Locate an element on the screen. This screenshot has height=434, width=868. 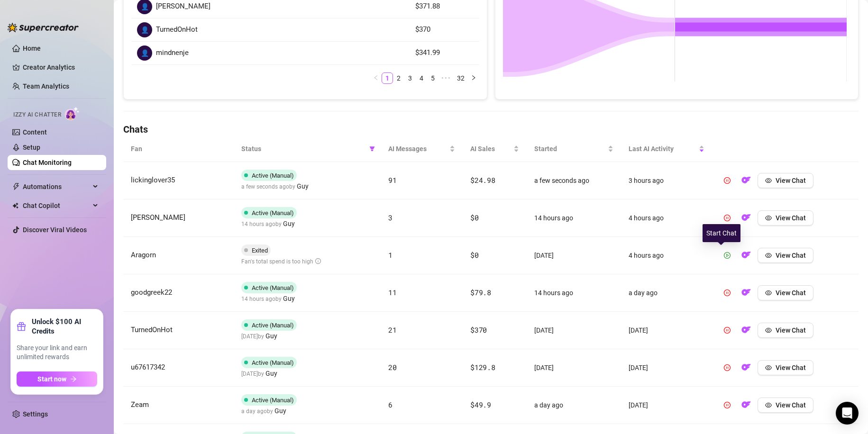
span: left is located at coordinates (376, 78).